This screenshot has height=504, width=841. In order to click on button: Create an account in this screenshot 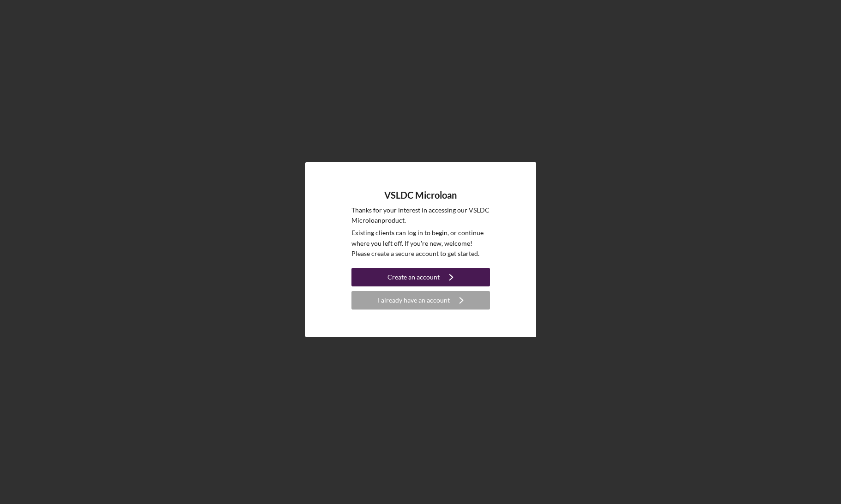, I will do `click(421, 277)`.